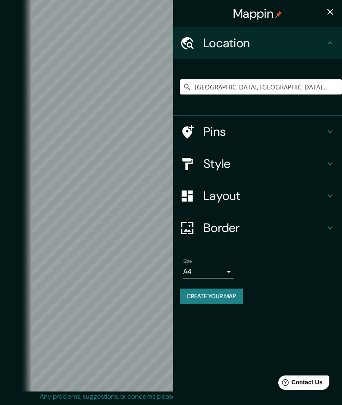 This screenshot has width=342, height=405. Describe the element at coordinates (257, 132) in the screenshot. I see `div: Pins` at that location.